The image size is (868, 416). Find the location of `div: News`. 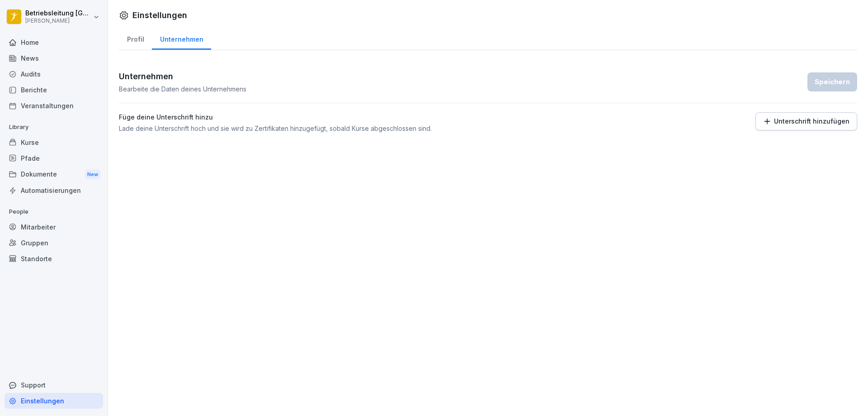

div: News is located at coordinates (53, 58).